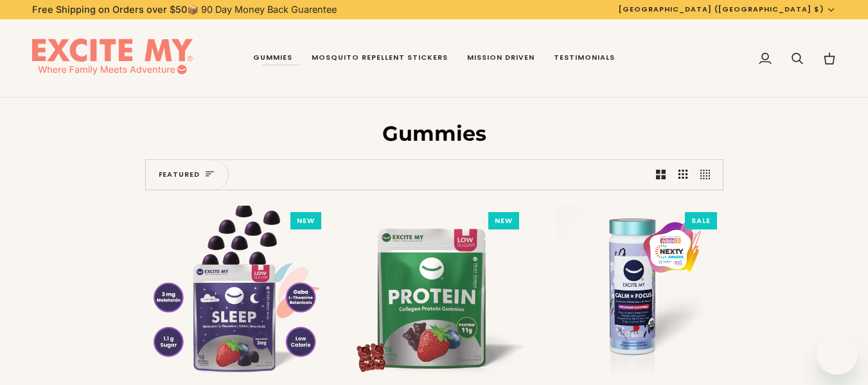 The width and height of the screenshot is (868, 385). What do you see at coordinates (113, 58) in the screenshot?
I see `img: EXCITE MY®` at bounding box center [113, 58].